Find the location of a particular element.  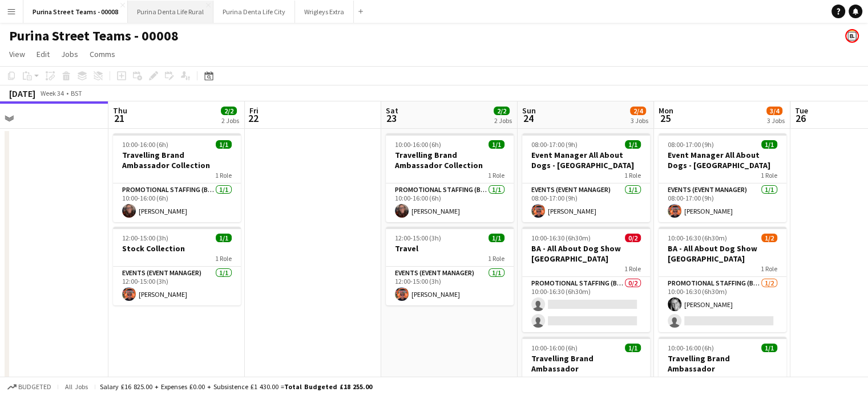

span: Comms is located at coordinates (102, 54).